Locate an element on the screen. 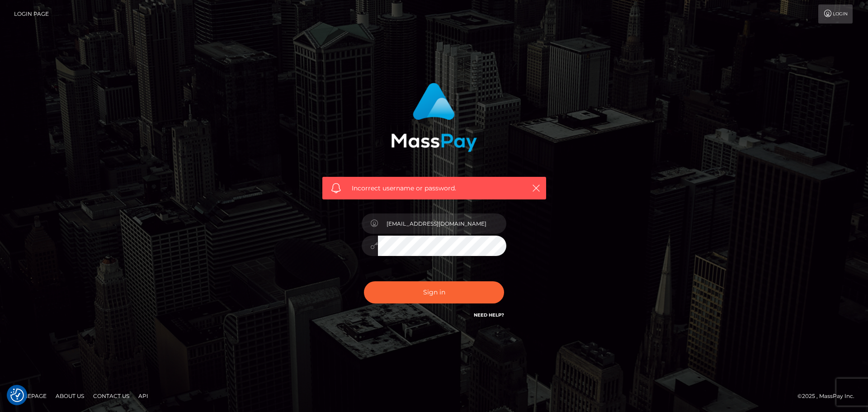  a: API is located at coordinates (143, 396).